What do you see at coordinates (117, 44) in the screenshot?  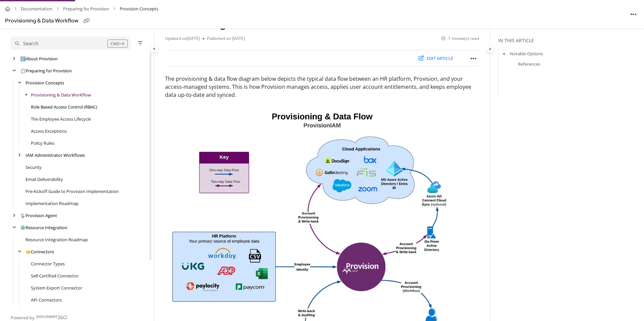 I see `div: CMD+K` at bounding box center [117, 44].